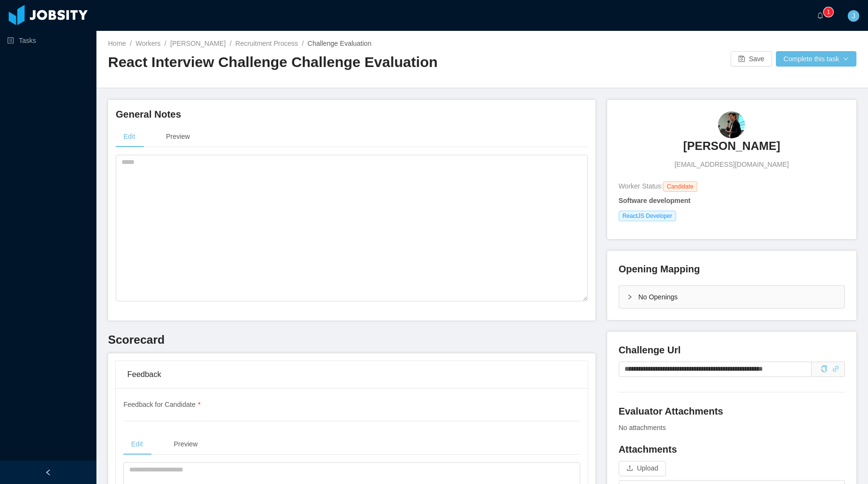  Describe the element at coordinates (828, 12) in the screenshot. I see `p: 1` at that location.